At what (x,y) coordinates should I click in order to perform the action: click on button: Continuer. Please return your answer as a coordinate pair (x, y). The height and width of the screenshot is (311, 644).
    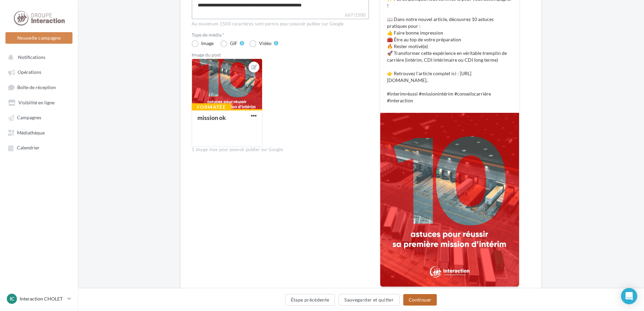
    Looking at the image, I should click on (420, 300).